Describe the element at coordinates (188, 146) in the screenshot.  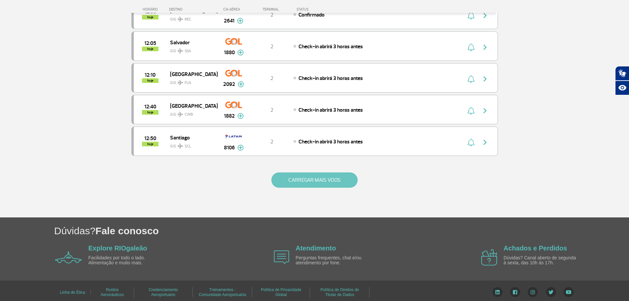
I see `span: SCL` at that location.